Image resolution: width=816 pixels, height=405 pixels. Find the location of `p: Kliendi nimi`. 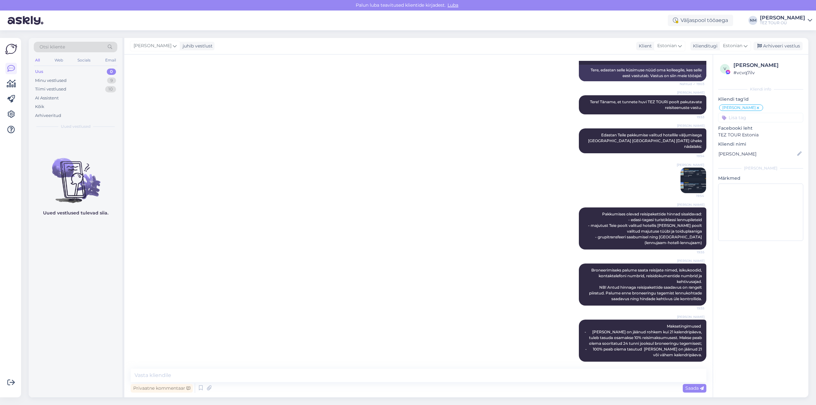

p: Kliendi nimi is located at coordinates (760, 144).